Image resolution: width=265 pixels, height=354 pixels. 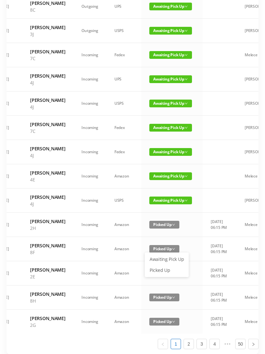 What do you see at coordinates (47, 34) in the screenshot?
I see `p: 3J` at bounding box center [47, 34].